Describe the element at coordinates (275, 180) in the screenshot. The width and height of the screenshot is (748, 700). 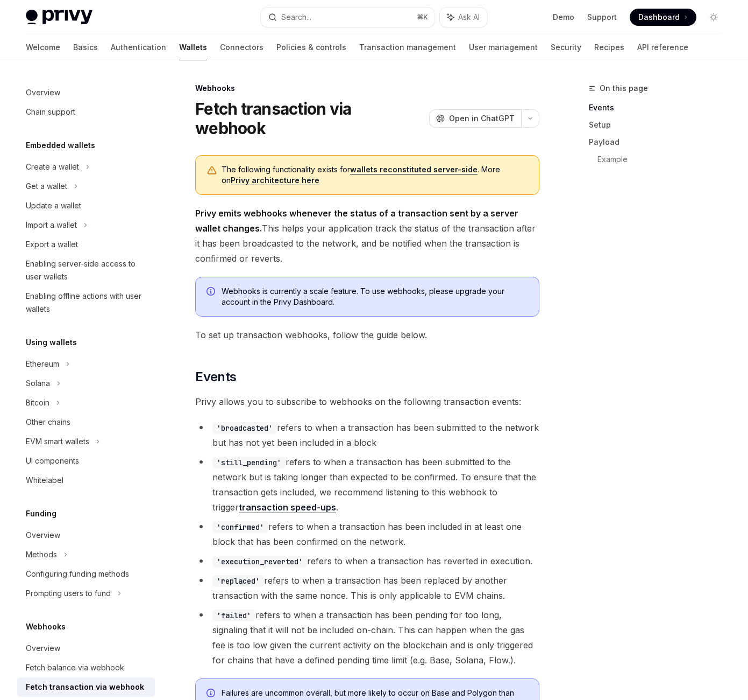
I see `a: Privy architecture here` at that location.